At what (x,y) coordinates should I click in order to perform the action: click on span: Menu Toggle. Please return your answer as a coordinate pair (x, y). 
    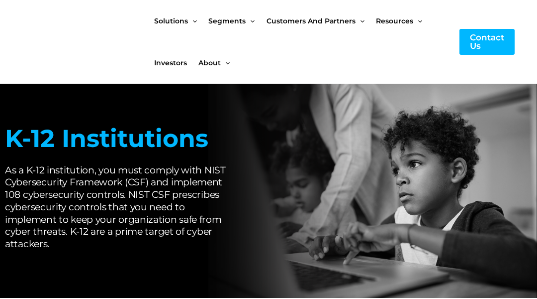
    Looking at the image, I should click on (225, 63).